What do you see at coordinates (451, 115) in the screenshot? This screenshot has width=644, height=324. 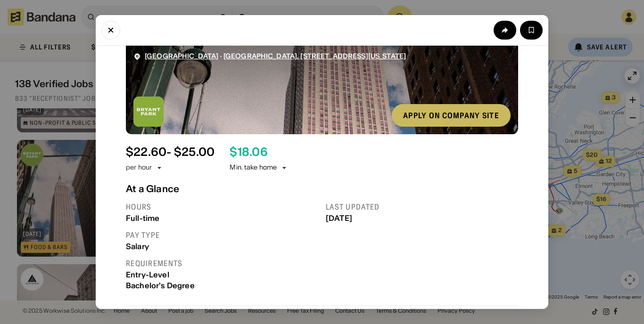 I see `div: Apply on company site` at bounding box center [451, 115].